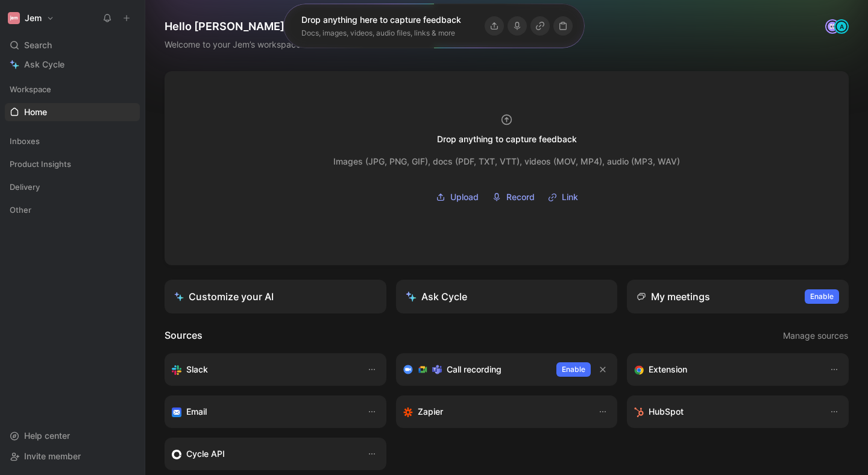 The image size is (868, 475). Describe the element at coordinates (30, 89) in the screenshot. I see `span: Workspace` at that location.